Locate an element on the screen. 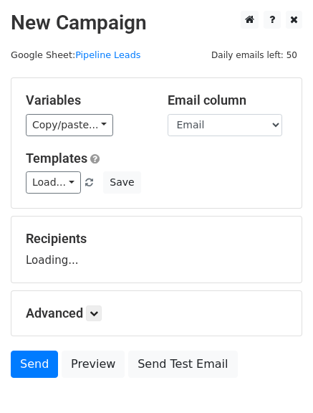  h5: Recipients is located at coordinates (156, 239).